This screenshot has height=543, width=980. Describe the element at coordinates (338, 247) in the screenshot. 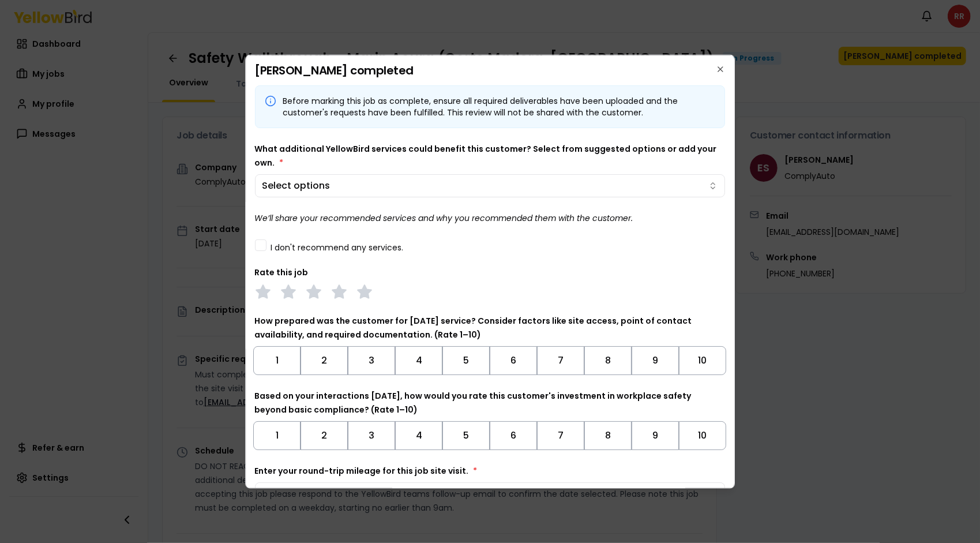

I see `label: I don't recommend any services.` at that location.